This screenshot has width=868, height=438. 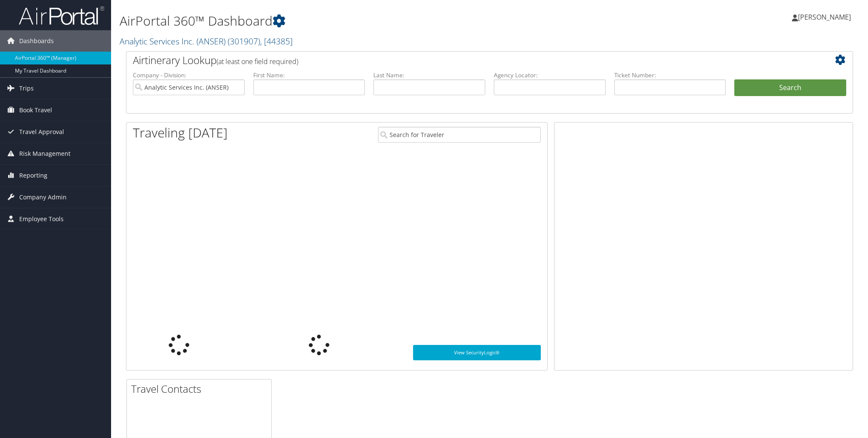 I want to click on a: View SecurityLogic®, so click(x=477, y=353).